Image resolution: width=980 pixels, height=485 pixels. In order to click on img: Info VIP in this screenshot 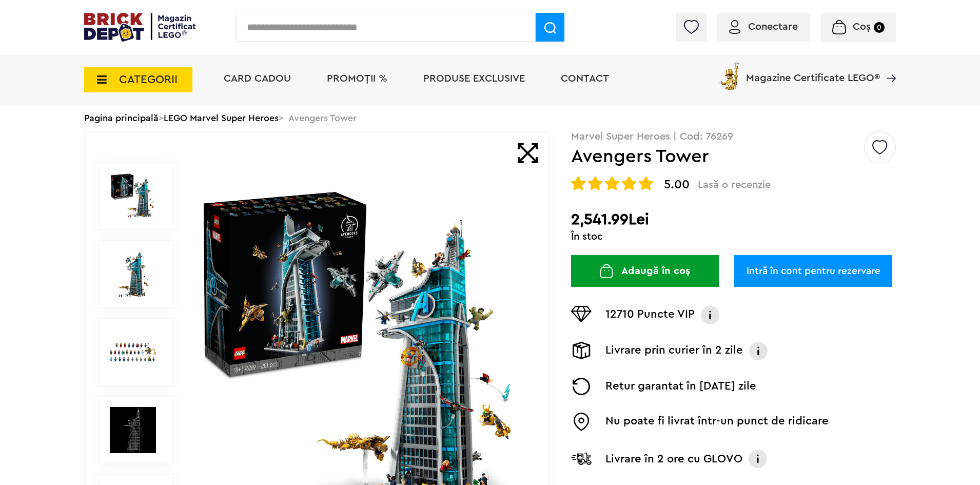, I will do `click(711, 315)`.